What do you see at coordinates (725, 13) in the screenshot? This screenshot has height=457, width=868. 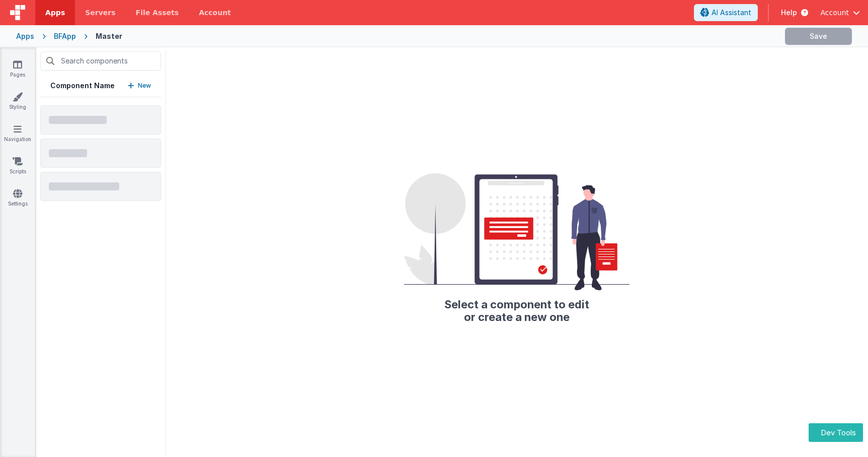 I see `button: AI Assistant` at bounding box center [725, 13].